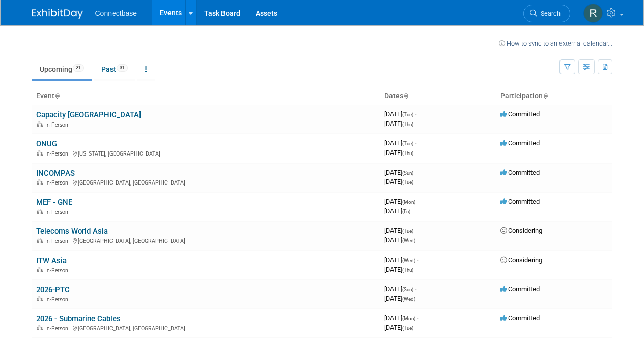 The image size is (644, 338). I want to click on a: Sort by Event Name, so click(57, 96).